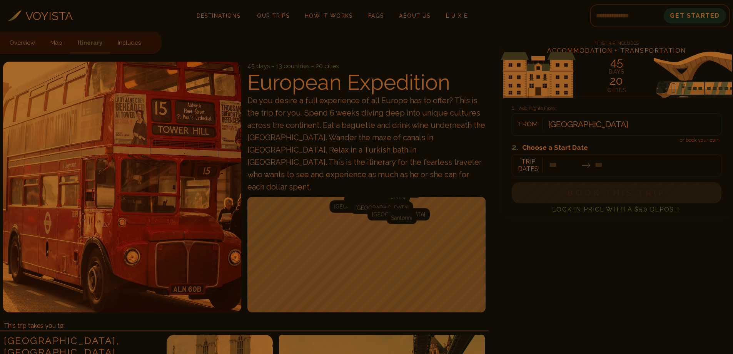 Image resolution: width=733 pixels, height=354 pixels. I want to click on p: 45 days - 13 countries - 20 cities, so click(366, 66).